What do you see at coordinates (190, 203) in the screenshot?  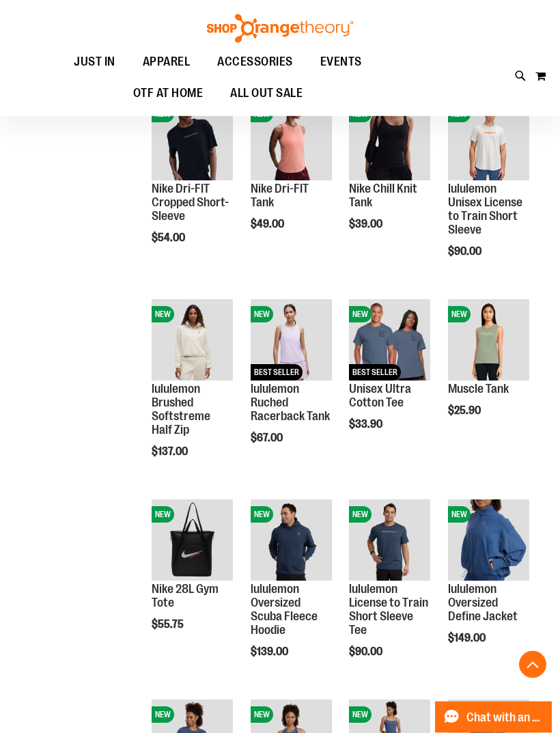 I see `a: Nike Dri-FIT Cropped Short-Sleeve` at bounding box center [190, 203].